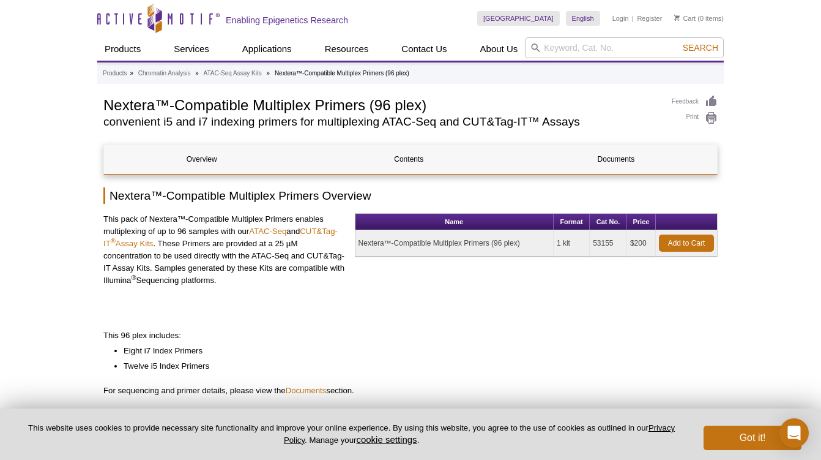 This screenshot has width=821, height=460. Describe the element at coordinates (677, 18) in the screenshot. I see `img: Your Cart` at that location.